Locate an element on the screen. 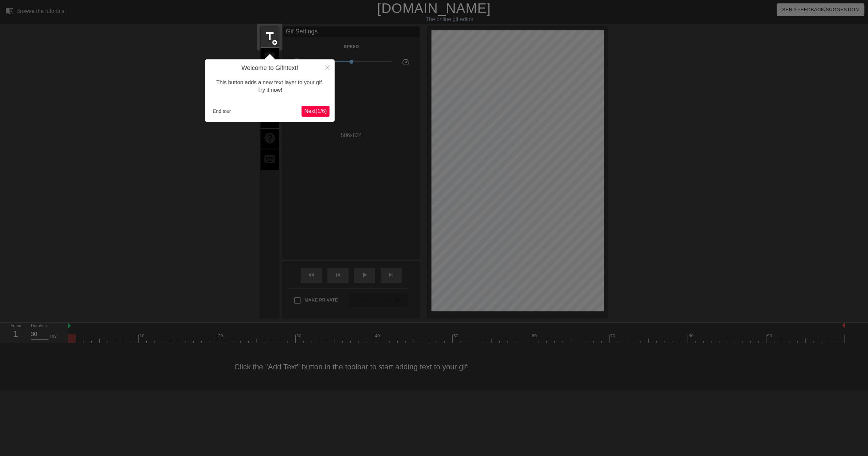 This screenshot has width=868, height=456. button: Next is located at coordinates (316, 111).